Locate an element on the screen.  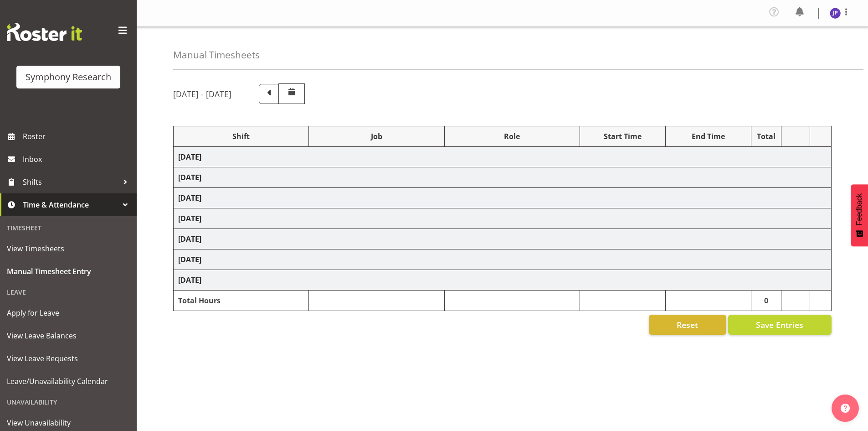
span: Inbox is located at coordinates (78, 159).